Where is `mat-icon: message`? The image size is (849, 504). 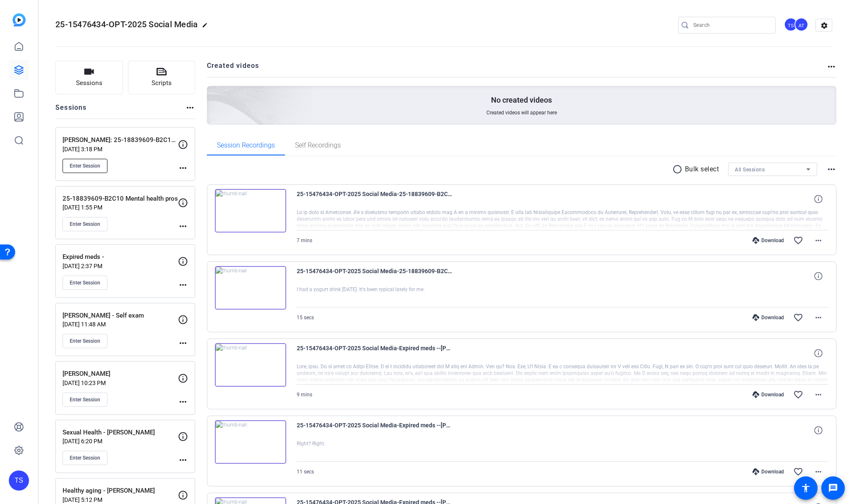
mat-icon: message is located at coordinates (833, 489).